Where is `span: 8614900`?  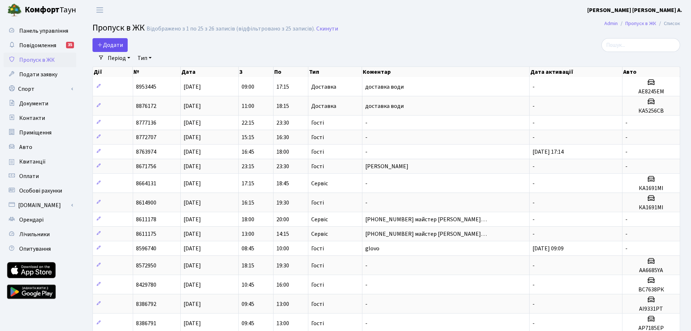 span: 8614900 is located at coordinates (146, 202).